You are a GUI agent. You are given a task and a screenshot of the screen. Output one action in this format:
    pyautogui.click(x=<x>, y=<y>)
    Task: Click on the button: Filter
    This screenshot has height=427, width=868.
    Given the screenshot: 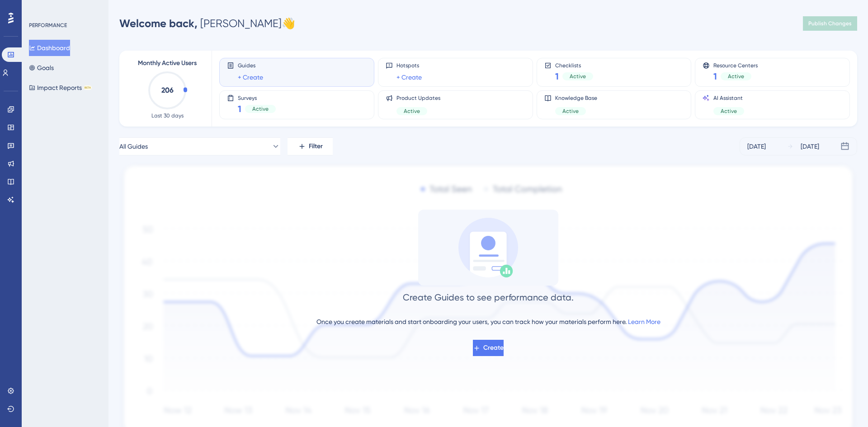 What is the action you would take?
    pyautogui.click(x=310, y=146)
    